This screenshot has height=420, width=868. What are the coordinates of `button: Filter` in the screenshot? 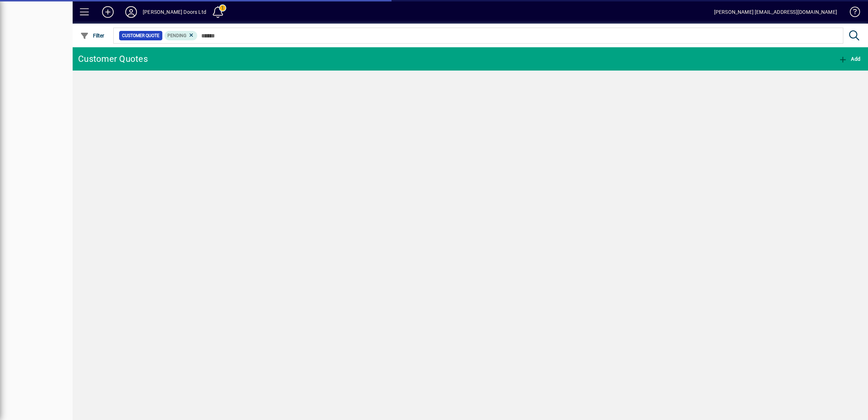 It's located at (92, 35).